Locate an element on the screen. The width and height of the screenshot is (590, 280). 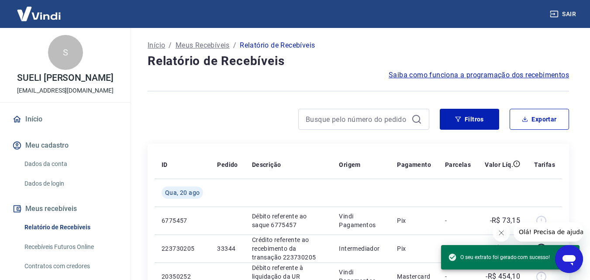
a: Dados de login is located at coordinates (70, 183).